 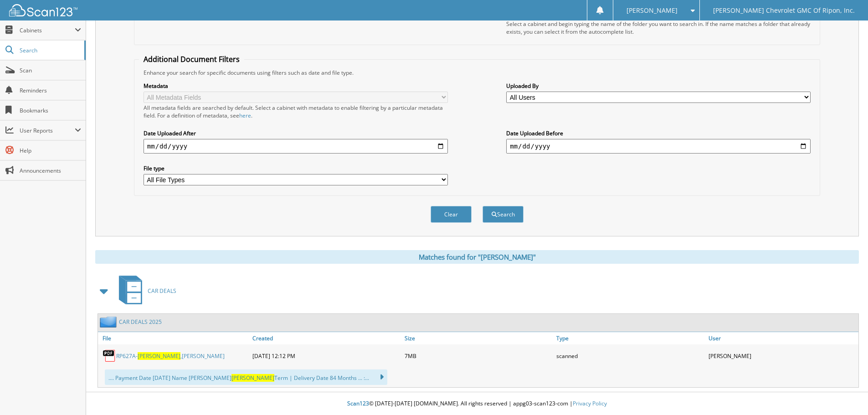 I want to click on span: Help, so click(x=50, y=150).